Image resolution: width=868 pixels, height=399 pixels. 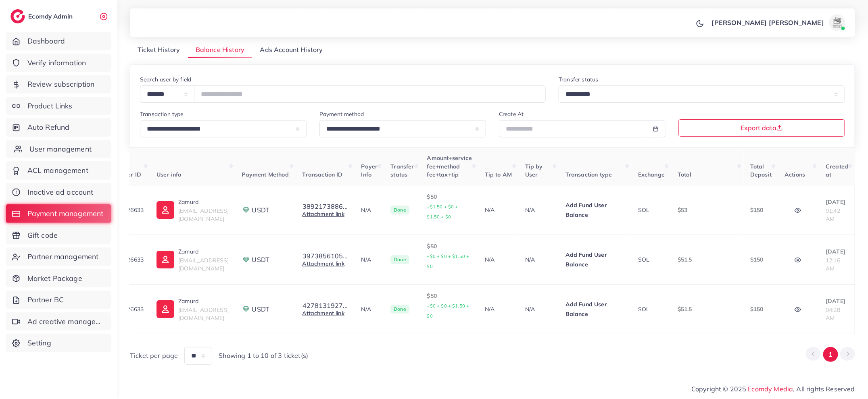 I want to click on h2: Ecomdy Admin, so click(x=51, y=16).